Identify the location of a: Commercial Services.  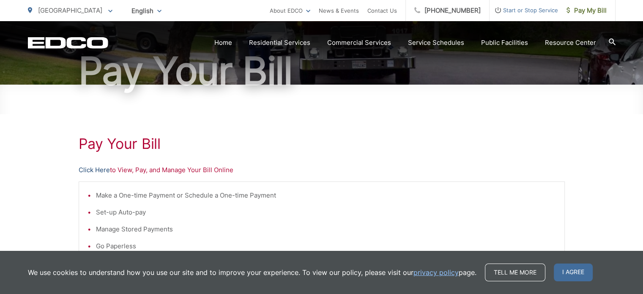
(359, 43).